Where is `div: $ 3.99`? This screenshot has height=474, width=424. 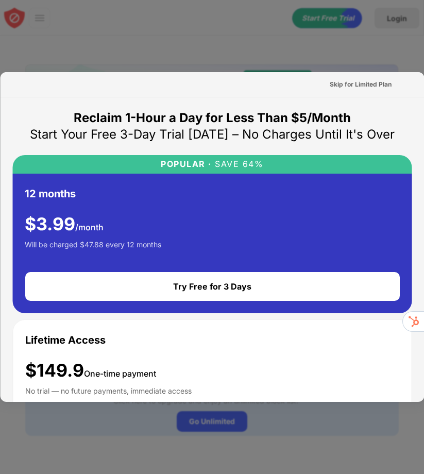
div: $ 3.99 is located at coordinates (64, 224).